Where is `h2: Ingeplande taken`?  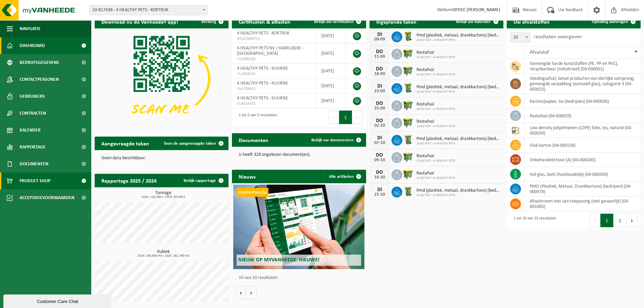
h2: Ingeplande taken is located at coordinates (396, 21).